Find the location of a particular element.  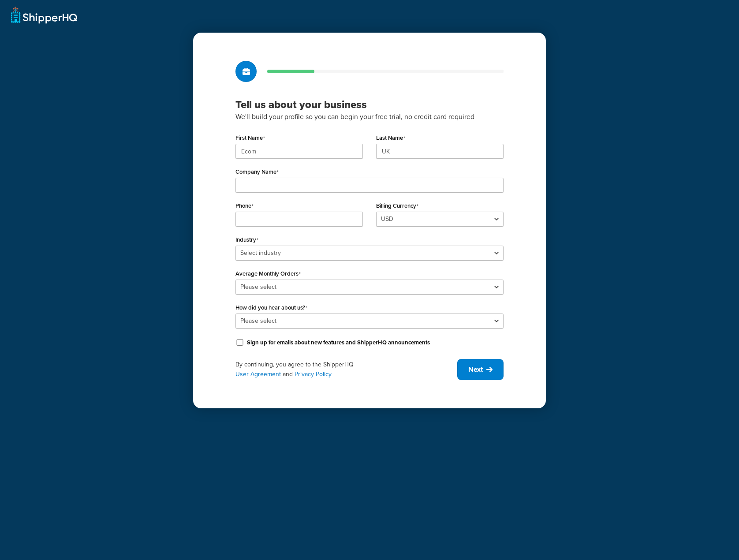

a: Privacy Policy is located at coordinates (313, 374).